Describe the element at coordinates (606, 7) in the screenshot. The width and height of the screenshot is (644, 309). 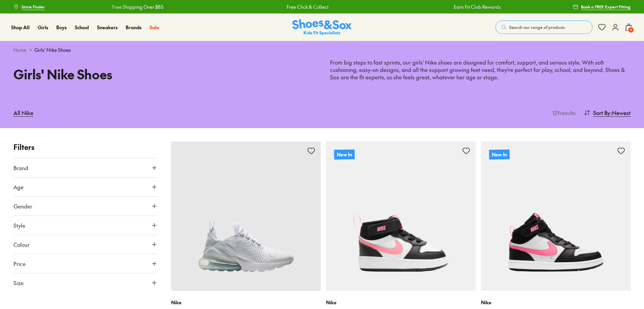
I see `span: Book a FREE Expert Fitting` at that location.